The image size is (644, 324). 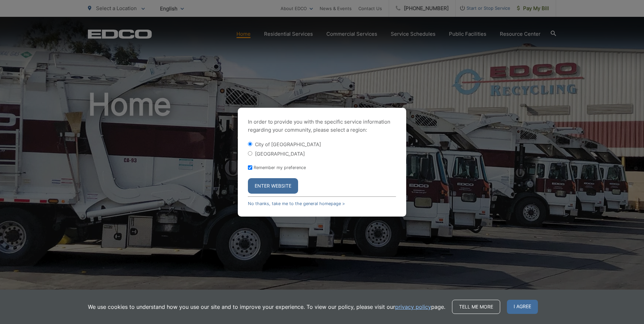 What do you see at coordinates (523, 307) in the screenshot?
I see `span: I agree` at bounding box center [523, 307].